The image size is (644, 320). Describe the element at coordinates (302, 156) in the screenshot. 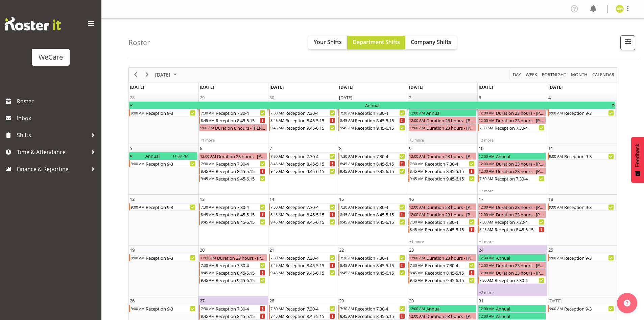

I see `div: Reception 7.30-4 Begin From Tuesday, October 7, 2025 at 7:30:00 AM GMT+13:00 Ends At Tuesday, Oct...` at that location.